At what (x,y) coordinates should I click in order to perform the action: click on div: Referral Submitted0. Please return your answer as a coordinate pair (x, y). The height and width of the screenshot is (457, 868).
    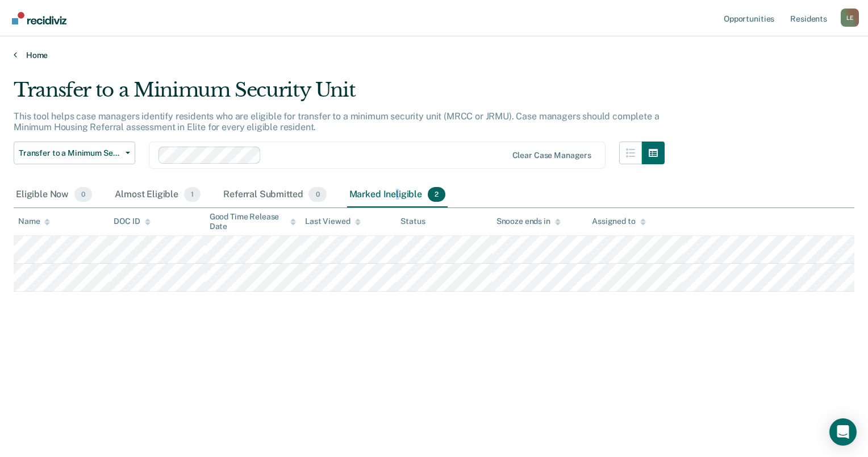
    Looking at the image, I should click on (275, 195).